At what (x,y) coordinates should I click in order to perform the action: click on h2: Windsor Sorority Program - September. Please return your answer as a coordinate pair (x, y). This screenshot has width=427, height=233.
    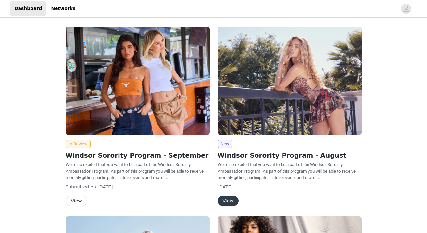
    Looking at the image, I should click on (138, 155).